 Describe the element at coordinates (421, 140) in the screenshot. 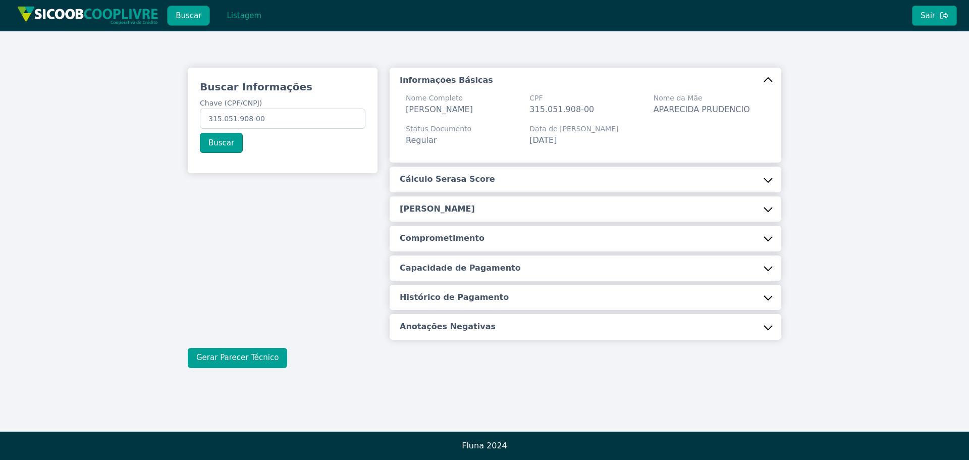

I see `span: Regular` at that location.